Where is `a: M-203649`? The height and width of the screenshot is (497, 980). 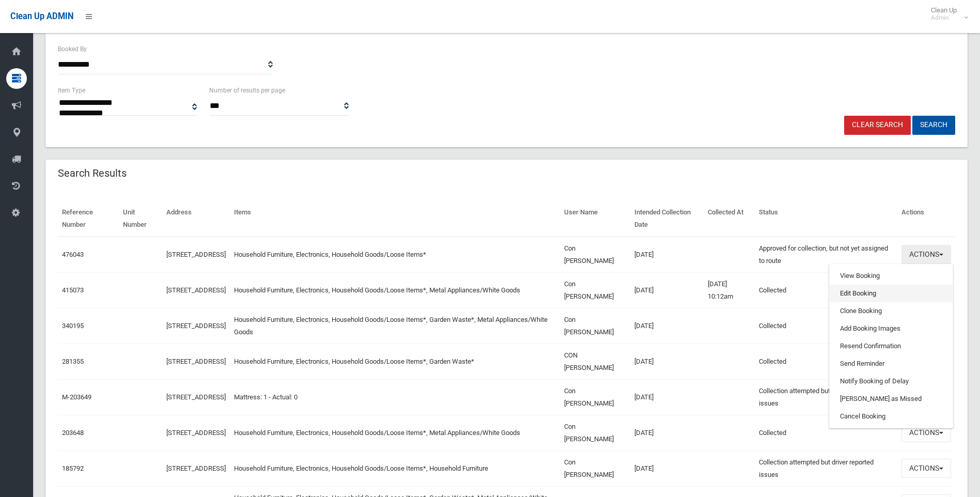 a: M-203649 is located at coordinates (76, 397).